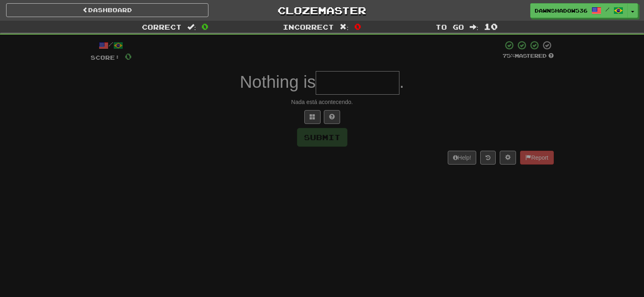  Describe the element at coordinates (106, 58) in the screenshot. I see `span: Score:` at that location.